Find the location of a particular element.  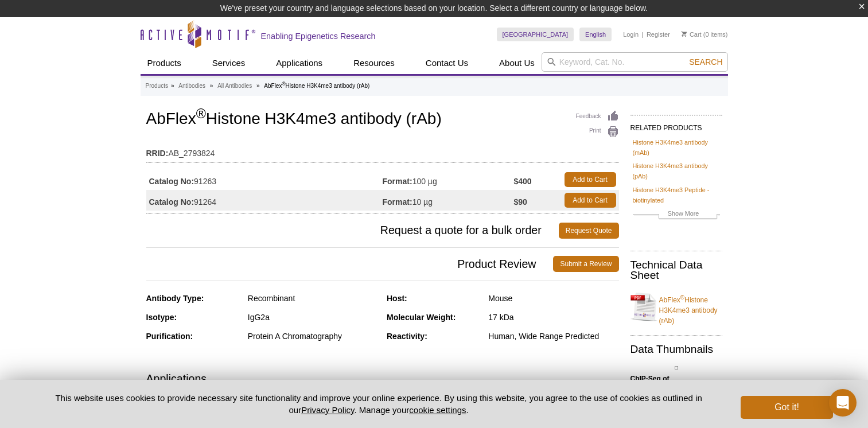

h1: AbFlex Histone H3K4me3 antibody (rAb) is located at coordinates (383, 120).